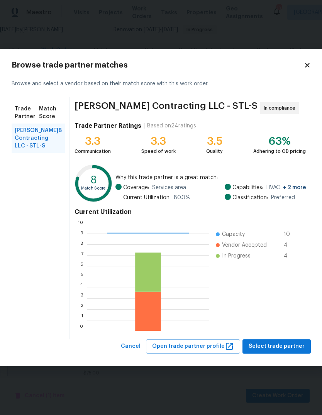  What do you see at coordinates (27, 113) in the screenshot?
I see `span: Trade Partner` at bounding box center [27, 113].